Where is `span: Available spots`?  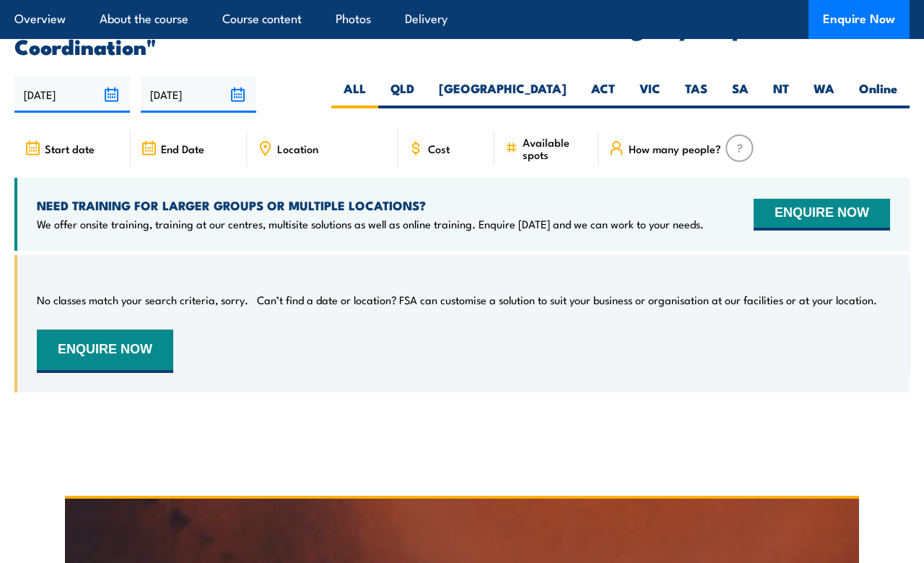
span: Available spots is located at coordinates (555, 148).